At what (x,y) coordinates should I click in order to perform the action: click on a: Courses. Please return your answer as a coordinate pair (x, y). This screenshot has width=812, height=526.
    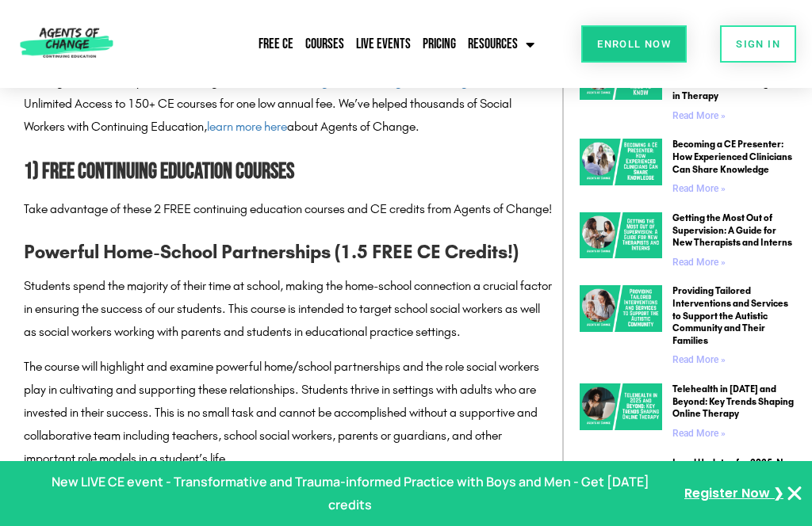
    Looking at the image, I should click on (325, 45).